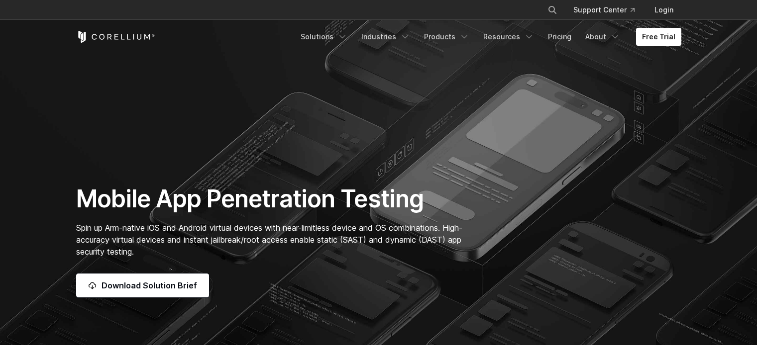  What do you see at coordinates (324, 37) in the screenshot?
I see `a: Solutions` at bounding box center [324, 37].